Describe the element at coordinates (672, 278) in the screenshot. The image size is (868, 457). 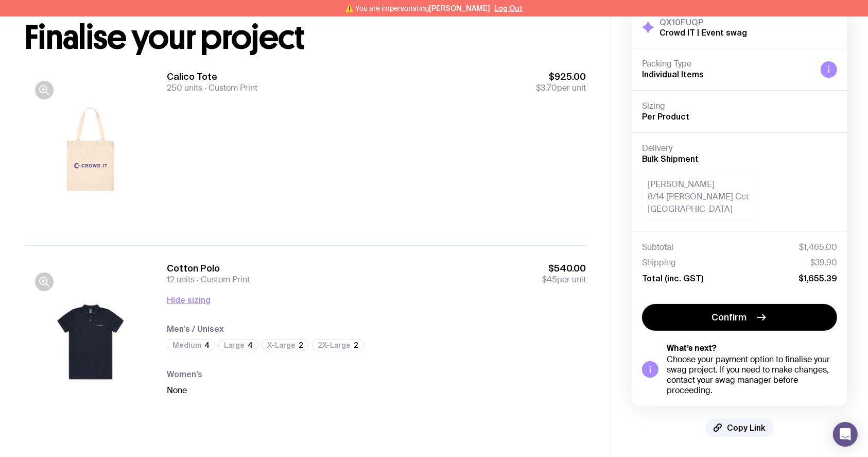
I see `span: Total (inc. GST)` at that location.